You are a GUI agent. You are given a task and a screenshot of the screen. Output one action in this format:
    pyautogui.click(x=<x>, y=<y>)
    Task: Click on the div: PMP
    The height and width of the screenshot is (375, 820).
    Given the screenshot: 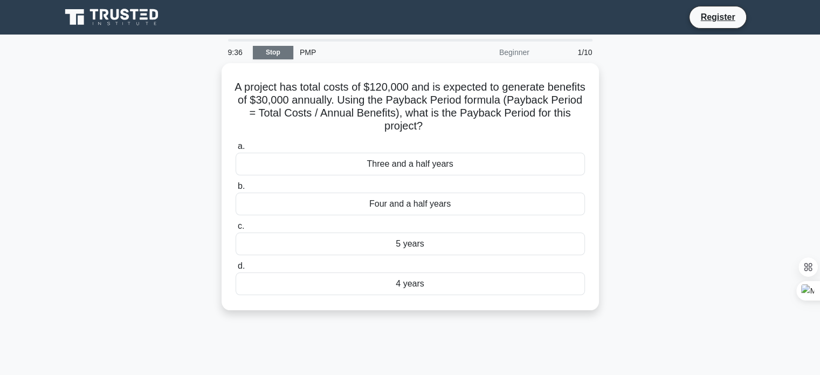 What is the action you would take?
    pyautogui.click(x=367, y=52)
    